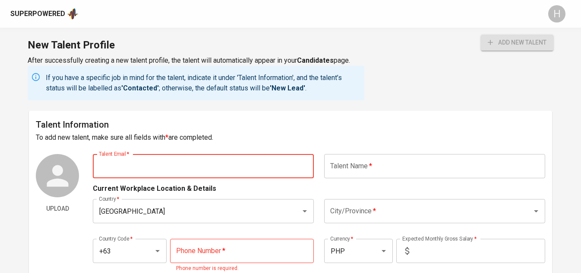  I want to click on div: Almost there! Once you've completed all the fields marked with * under 'Talent Information', you'..., so click(517, 42).